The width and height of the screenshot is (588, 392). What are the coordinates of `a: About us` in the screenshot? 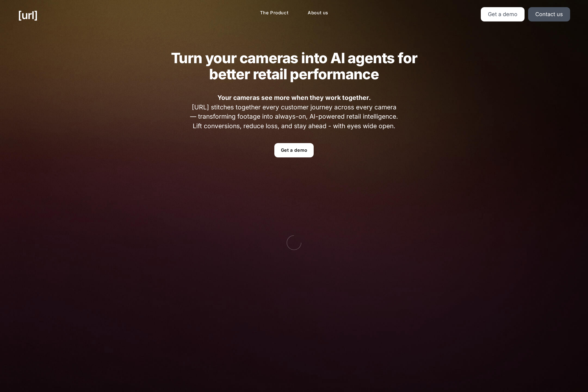 It's located at (318, 13).